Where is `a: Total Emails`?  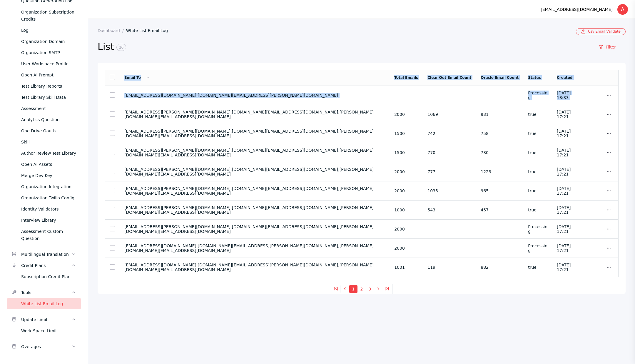
a: Total Emails is located at coordinates (406, 78).